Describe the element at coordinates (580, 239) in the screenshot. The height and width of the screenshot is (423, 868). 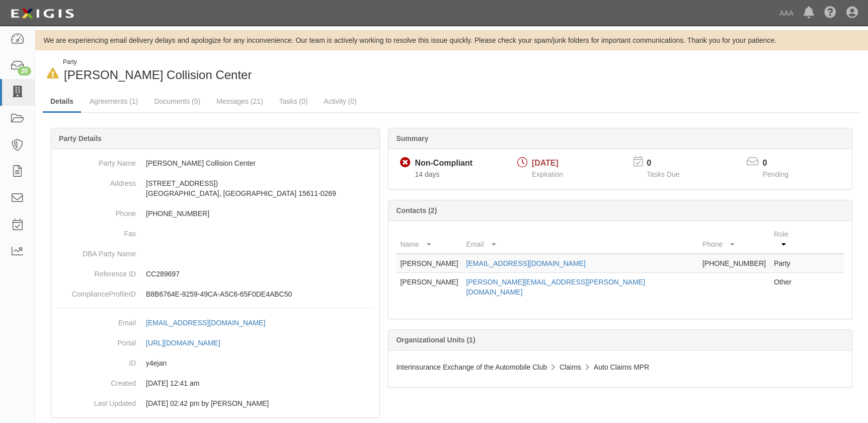
I see `th: Email` at that location.